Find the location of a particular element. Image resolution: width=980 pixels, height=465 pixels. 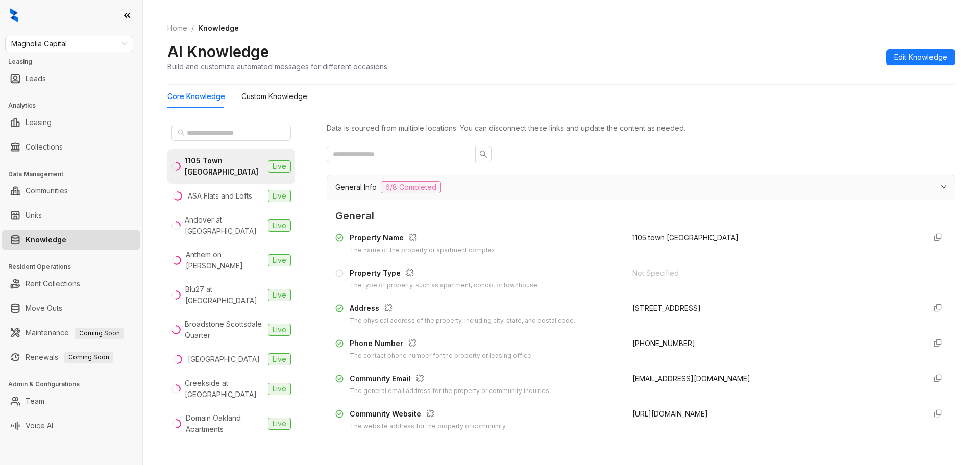

div: Community Email is located at coordinates (450, 380).